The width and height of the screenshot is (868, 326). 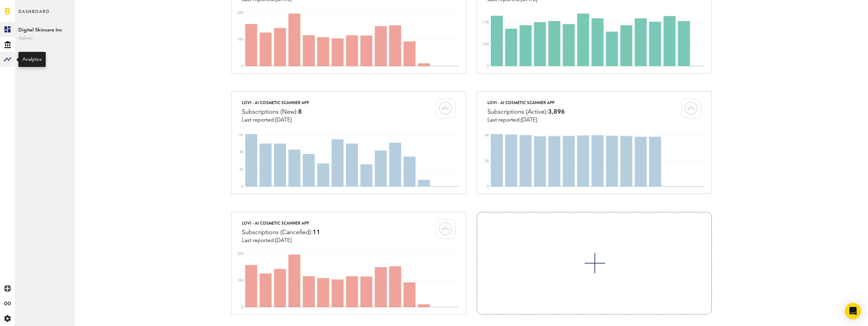 What do you see at coordinates (853, 311) in the screenshot?
I see `div: Open Intercom Messenger` at bounding box center [853, 311].